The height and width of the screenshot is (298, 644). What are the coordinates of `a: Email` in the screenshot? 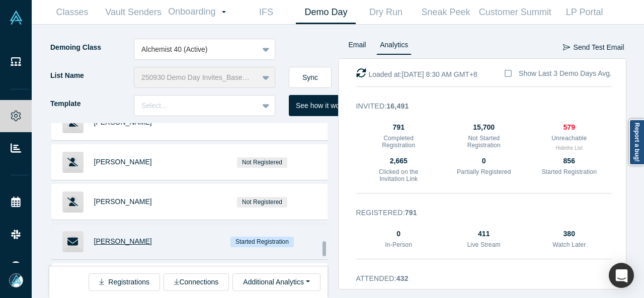 It's located at (357, 47).